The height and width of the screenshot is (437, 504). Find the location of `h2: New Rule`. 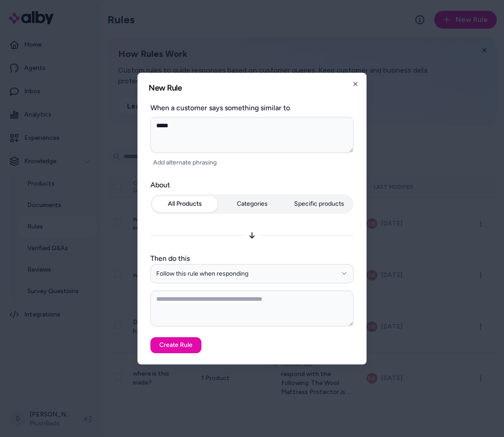

h2: New Rule is located at coordinates (252, 88).